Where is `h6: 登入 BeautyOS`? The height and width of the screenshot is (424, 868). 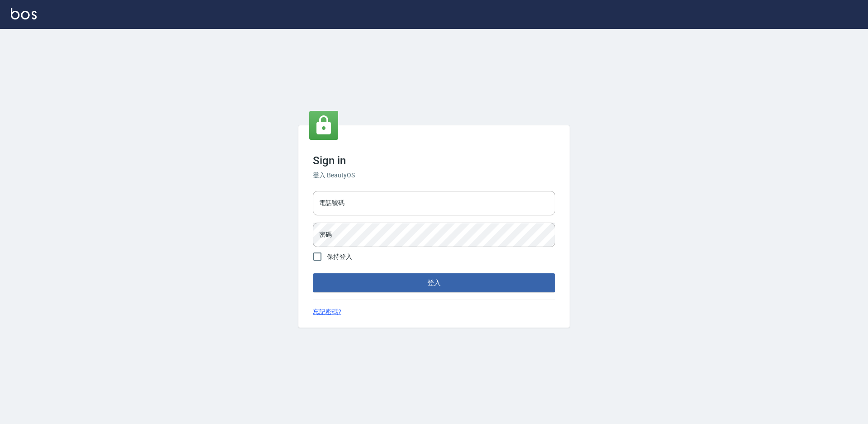 h6: 登入 BeautyOS is located at coordinates (434, 175).